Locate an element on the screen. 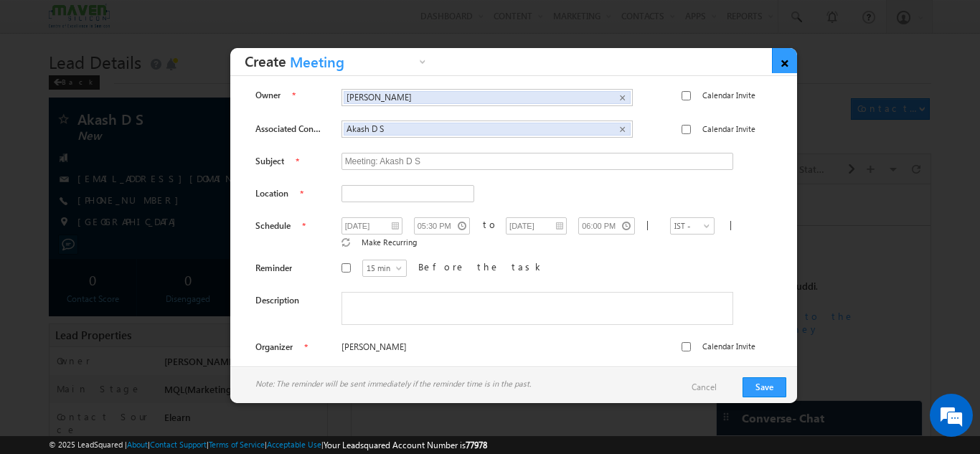 The image size is (980, 454). label: Description is located at coordinates (277, 301).